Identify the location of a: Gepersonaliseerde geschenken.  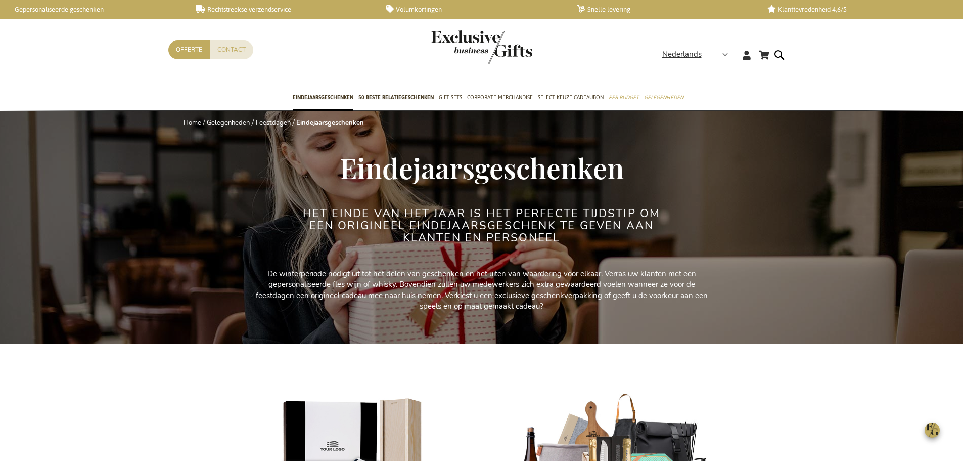
(92, 9).